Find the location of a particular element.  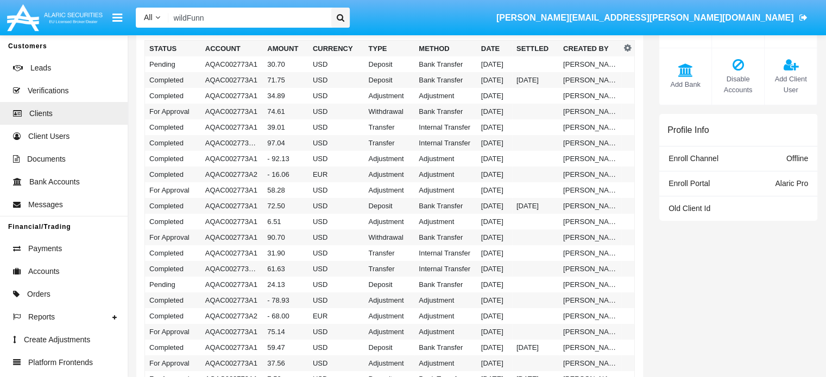

td: - 68.00 is located at coordinates (286, 316).